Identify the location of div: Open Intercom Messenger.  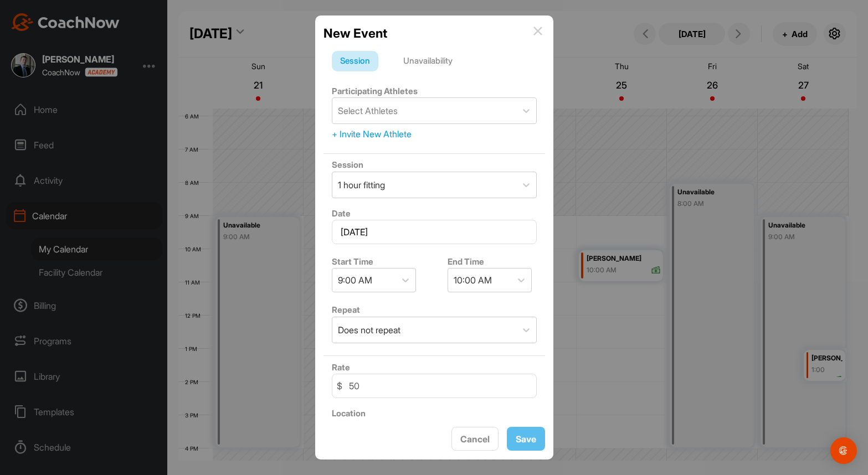
(843, 450).